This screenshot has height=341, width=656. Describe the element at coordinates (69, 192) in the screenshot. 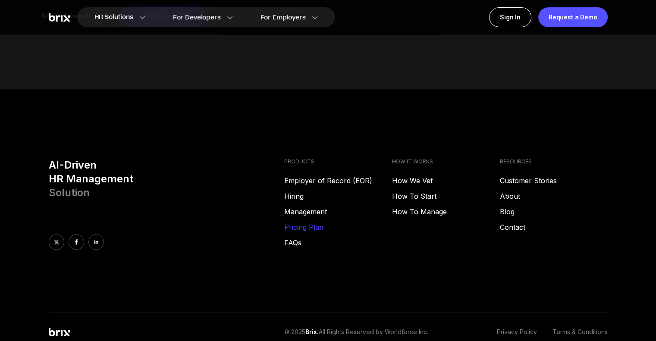

I see `span: Solution` at that location.